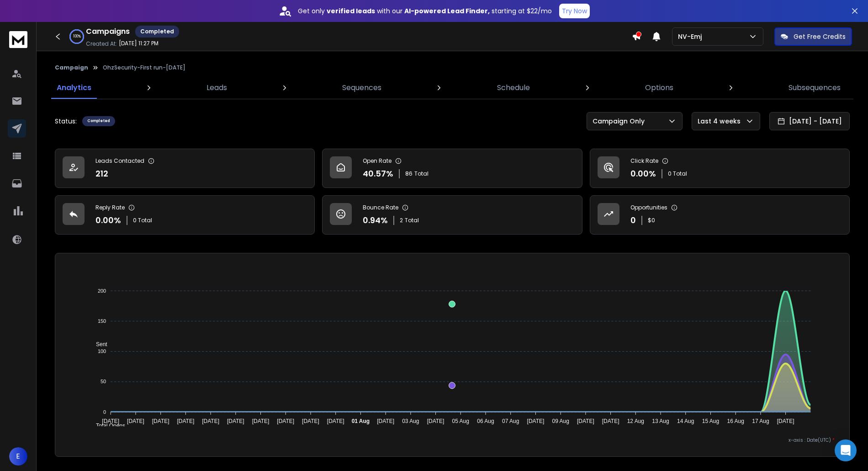  I want to click on tspan: 17 Aug, so click(760, 421).